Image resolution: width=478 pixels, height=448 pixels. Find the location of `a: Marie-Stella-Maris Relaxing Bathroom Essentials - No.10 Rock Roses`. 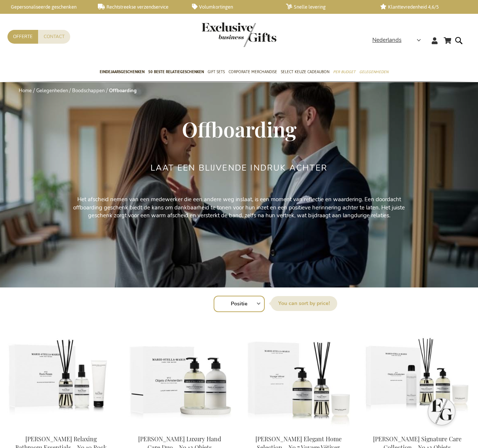

a: Marie-Stella-Maris Relaxing Bathroom Essentials - No.10 Rock Roses is located at coordinates (61, 429).